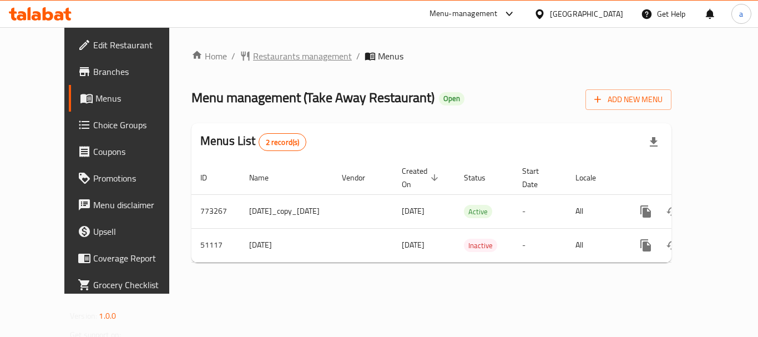 This screenshot has height=337, width=758. I want to click on div: Menu-management, so click(464, 14).